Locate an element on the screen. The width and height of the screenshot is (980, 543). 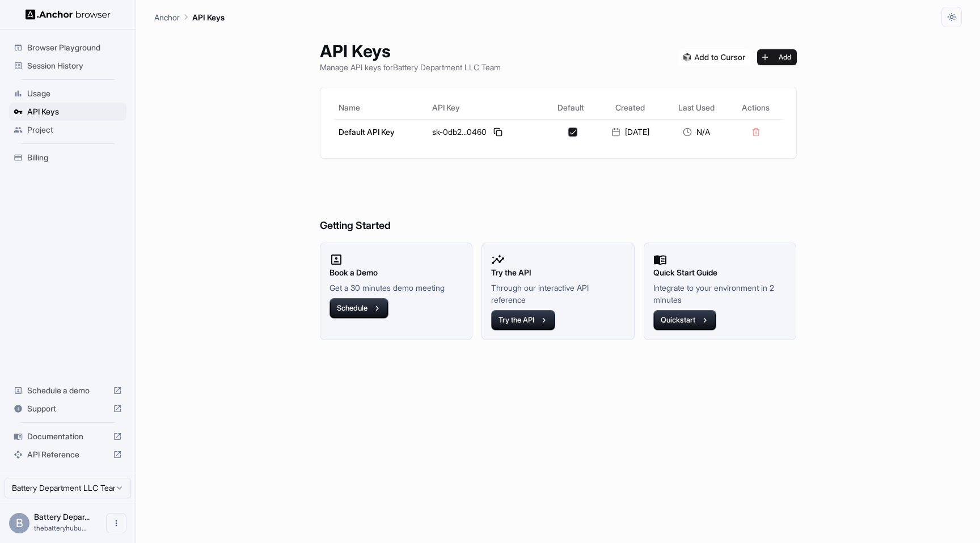
div: Documentation is located at coordinates (68, 437).